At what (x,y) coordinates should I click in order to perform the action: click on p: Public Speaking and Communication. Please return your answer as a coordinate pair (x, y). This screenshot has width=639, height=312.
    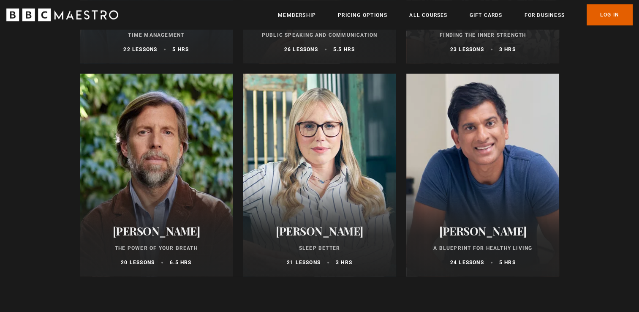
    Looking at the image, I should click on (320, 35).